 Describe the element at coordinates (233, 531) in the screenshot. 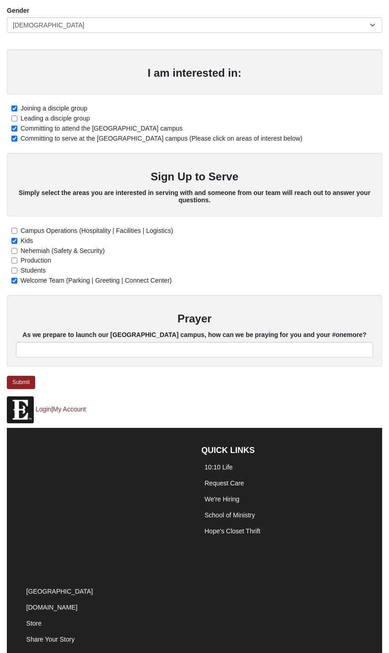

I see `a: Hope's Closet Thrift` at that location.